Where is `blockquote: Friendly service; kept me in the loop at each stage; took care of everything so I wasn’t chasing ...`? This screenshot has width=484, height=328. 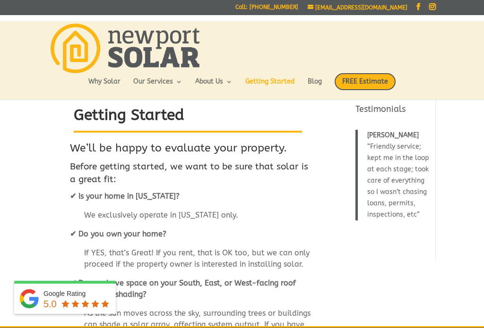 blockquote: Friendly service; kept me in the loop at each stage; took care of everything so I wasn’t chasing ... is located at coordinates (392, 175).